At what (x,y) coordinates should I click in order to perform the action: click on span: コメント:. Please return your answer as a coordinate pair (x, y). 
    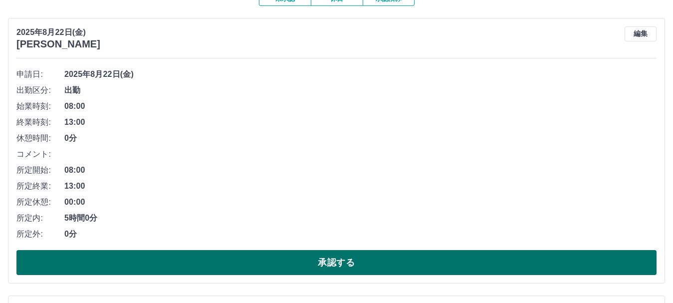
    Looking at the image, I should click on (40, 154).